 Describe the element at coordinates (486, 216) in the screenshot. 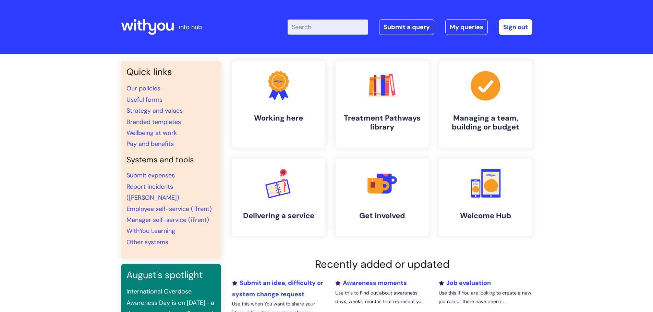

I see `h4: Welcome Hub` at that location.